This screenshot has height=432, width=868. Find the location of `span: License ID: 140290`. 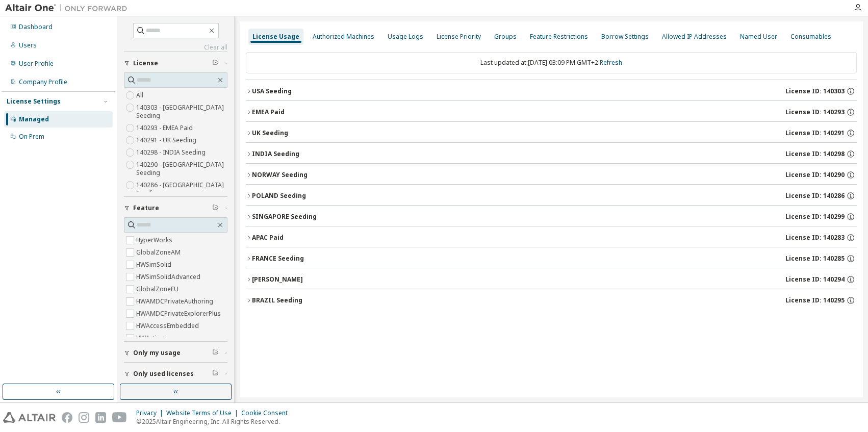

span: License ID: 140290 is located at coordinates (815, 175).